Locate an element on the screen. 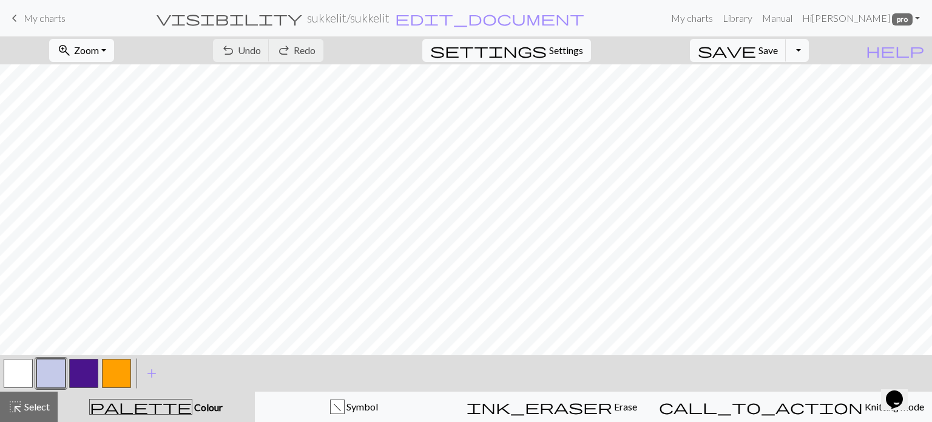 Image resolution: width=932 pixels, height=422 pixels. button: SettingsSettings is located at coordinates (507, 50).